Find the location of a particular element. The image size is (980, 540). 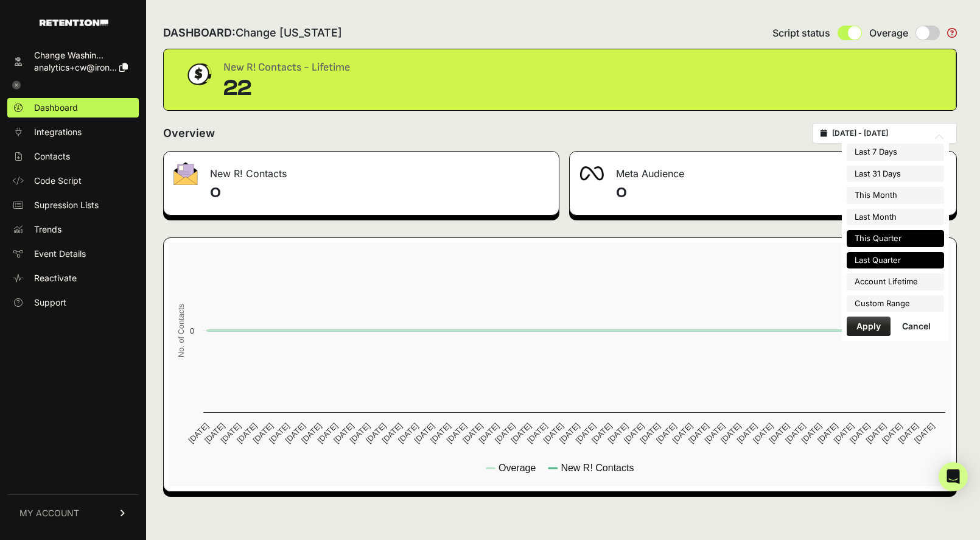

text: No. of Contacts is located at coordinates (181, 331).